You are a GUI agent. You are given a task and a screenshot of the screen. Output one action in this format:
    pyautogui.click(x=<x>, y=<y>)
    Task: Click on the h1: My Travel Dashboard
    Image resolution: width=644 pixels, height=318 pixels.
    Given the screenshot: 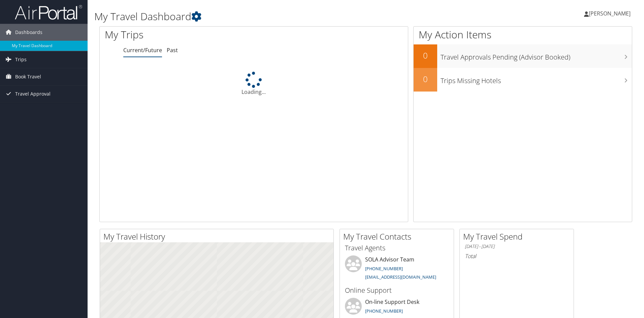 What is the action you would take?
    pyautogui.click(x=275, y=16)
    